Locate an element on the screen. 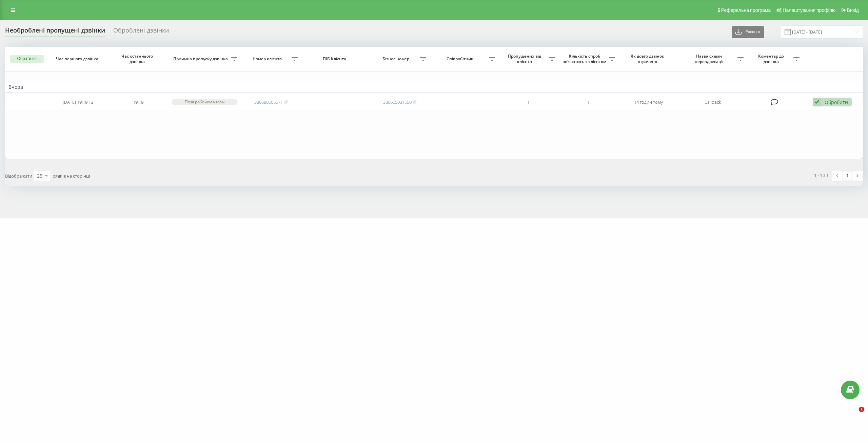  span: Назва схеми переадресації is located at coordinates (710, 59).